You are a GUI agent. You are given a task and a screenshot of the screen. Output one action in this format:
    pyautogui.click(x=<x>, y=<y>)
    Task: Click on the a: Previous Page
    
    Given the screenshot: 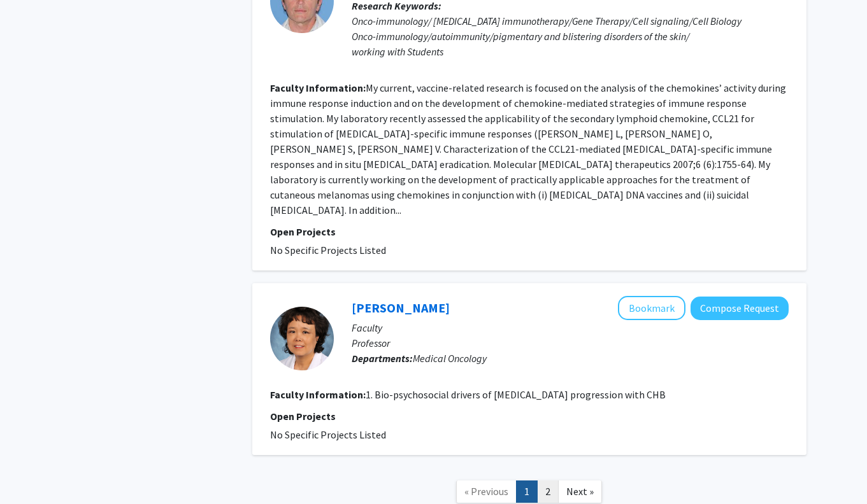 What is the action you would take?
    pyautogui.click(x=486, y=492)
    